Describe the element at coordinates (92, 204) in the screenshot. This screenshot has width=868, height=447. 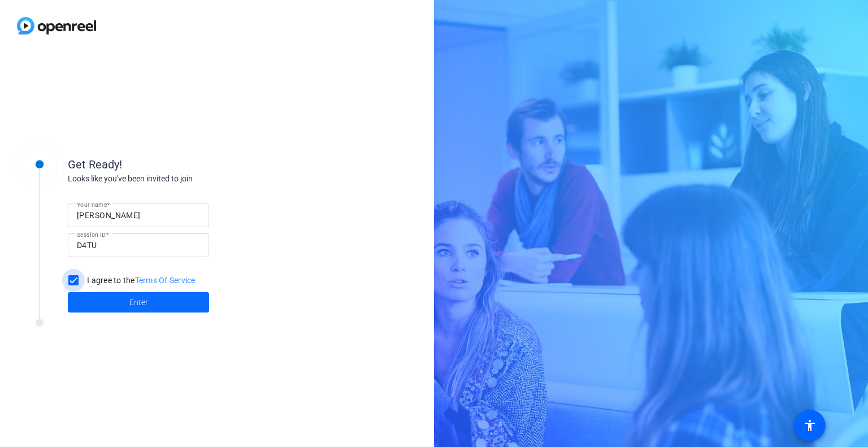
I see `mat-label: Your name` at that location.